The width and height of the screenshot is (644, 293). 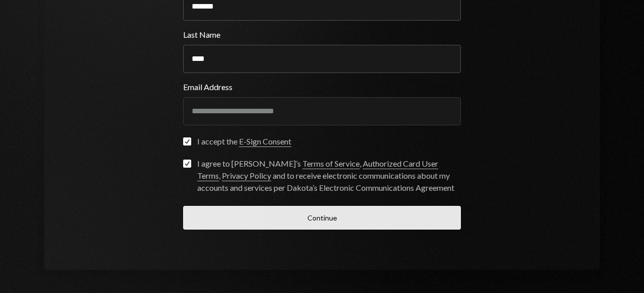 What do you see at coordinates (322, 87) in the screenshot?
I see `label: Email Address` at bounding box center [322, 87].